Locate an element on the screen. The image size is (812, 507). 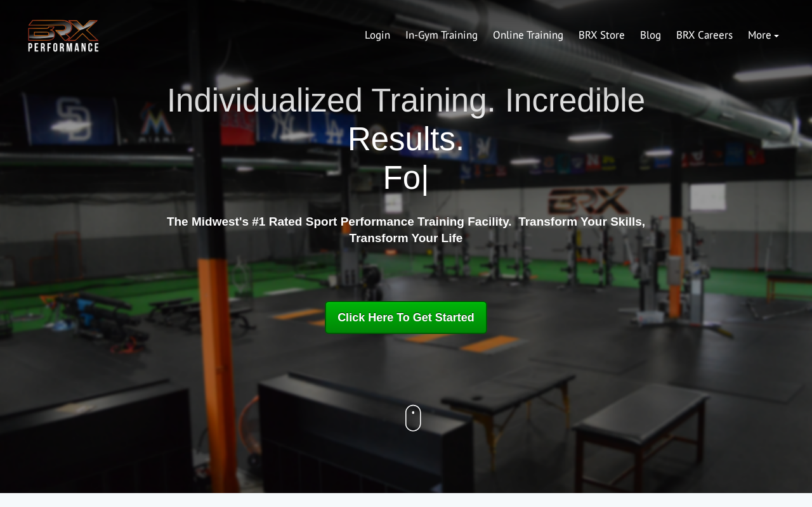
a: BRX Store is located at coordinates (601, 36).